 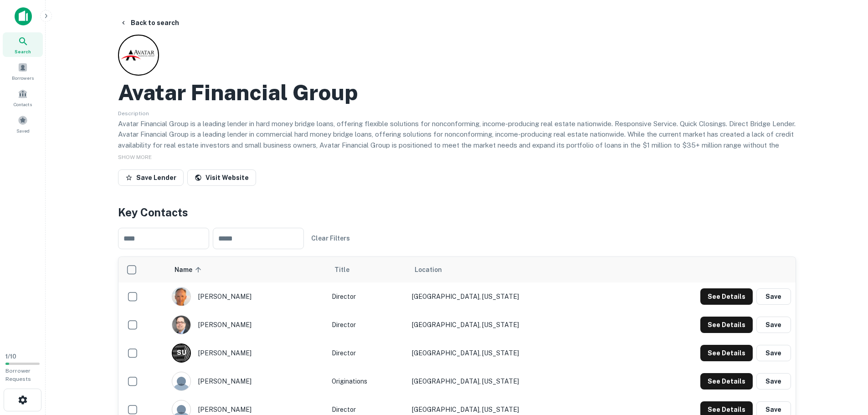 I want to click on img: 1516998987835, so click(x=181, y=297).